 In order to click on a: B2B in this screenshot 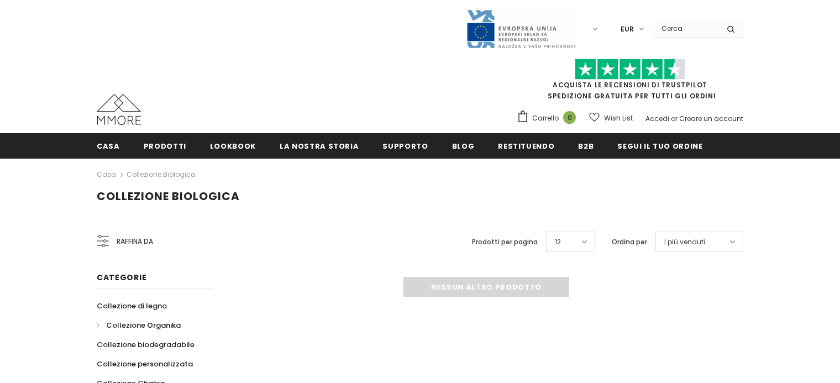, I will do `click(586, 145)`.